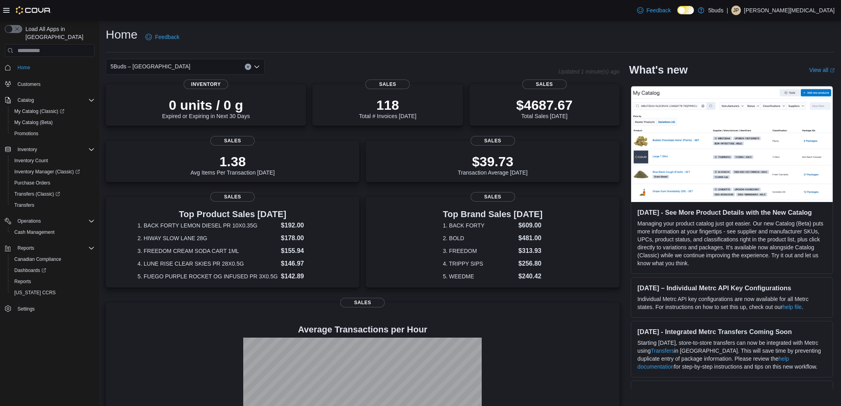 Image resolution: width=841 pixels, height=406 pixels. What do you see at coordinates (659, 70) in the screenshot?
I see `h2: What's new` at bounding box center [659, 70].